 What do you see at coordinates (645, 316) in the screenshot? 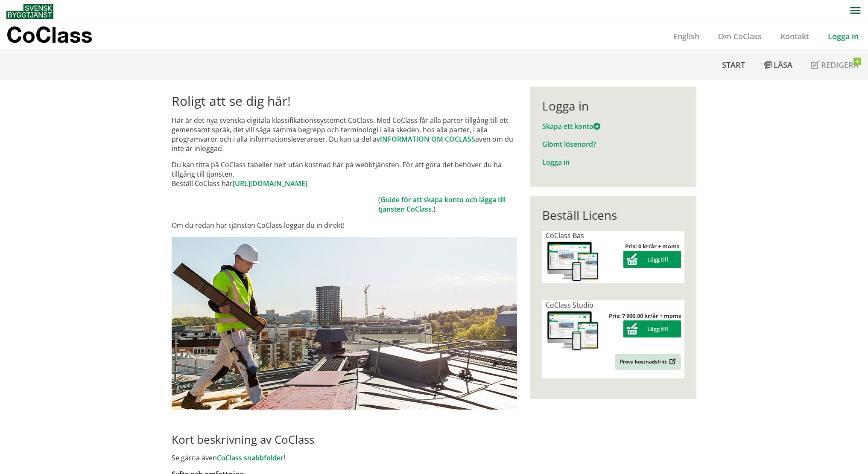
I see `strong: Pris: 7 900,00 kr/år + moms` at bounding box center [645, 316].